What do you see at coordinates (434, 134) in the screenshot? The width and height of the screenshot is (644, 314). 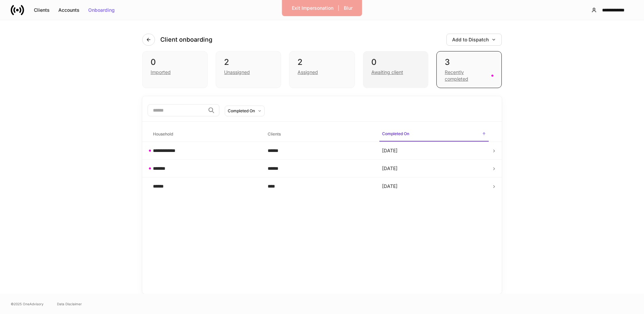 I see `span: Completed On` at bounding box center [434, 134].